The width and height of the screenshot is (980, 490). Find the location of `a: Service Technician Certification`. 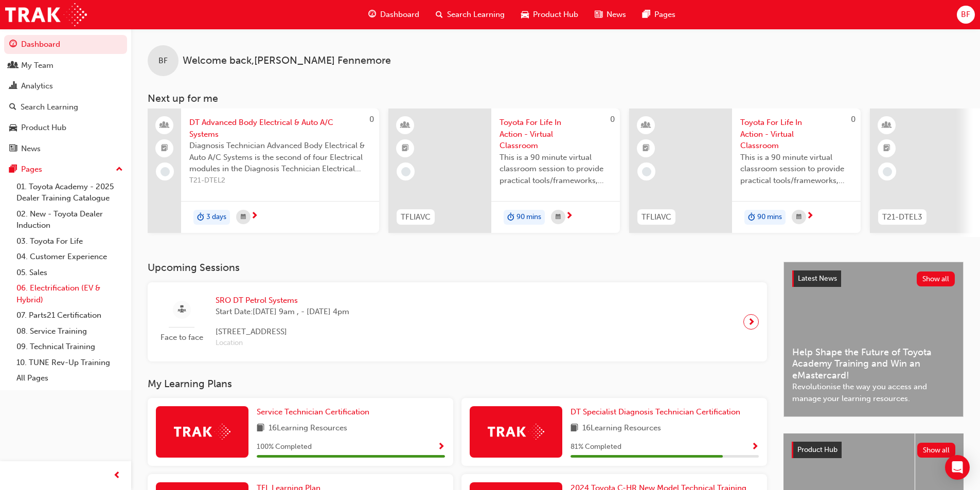

a: Service Technician Certification is located at coordinates (315, 412).